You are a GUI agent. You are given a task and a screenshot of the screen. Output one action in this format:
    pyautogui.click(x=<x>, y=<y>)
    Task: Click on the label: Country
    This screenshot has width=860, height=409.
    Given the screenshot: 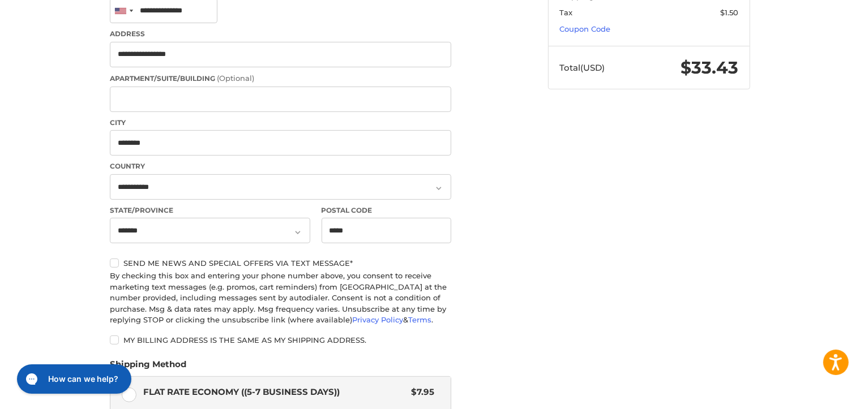 What is the action you would take?
    pyautogui.click(x=280, y=166)
    